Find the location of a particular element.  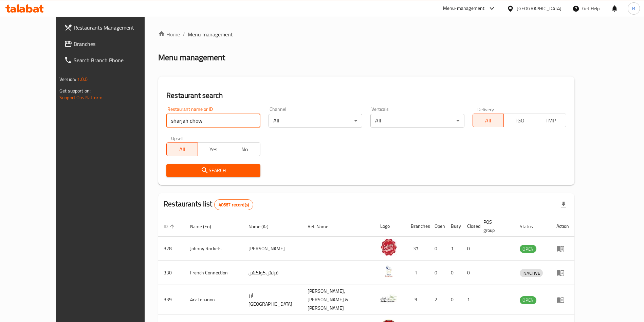

td: 339 is located at coordinates (172, 300).